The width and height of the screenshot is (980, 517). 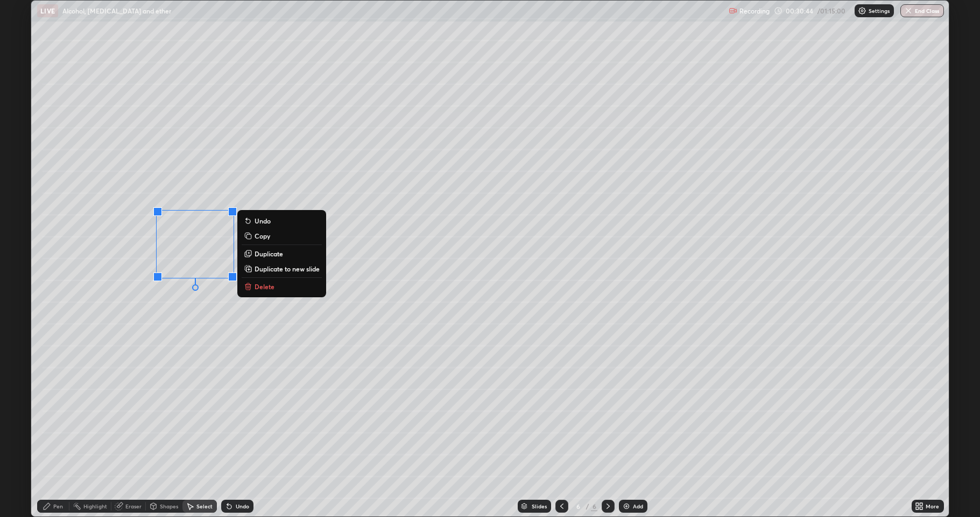 What do you see at coordinates (638, 506) in the screenshot?
I see `div: Add` at bounding box center [638, 506].